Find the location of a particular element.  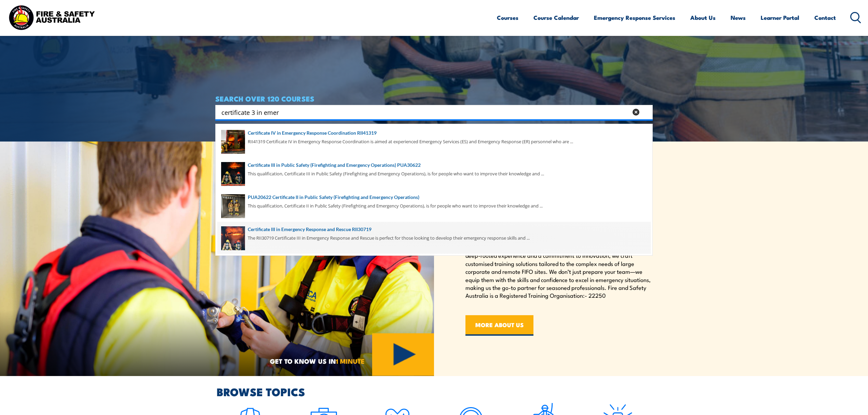

a: Certificate III in Emergency Response and Rescue RII30719 is located at coordinates (434, 229).